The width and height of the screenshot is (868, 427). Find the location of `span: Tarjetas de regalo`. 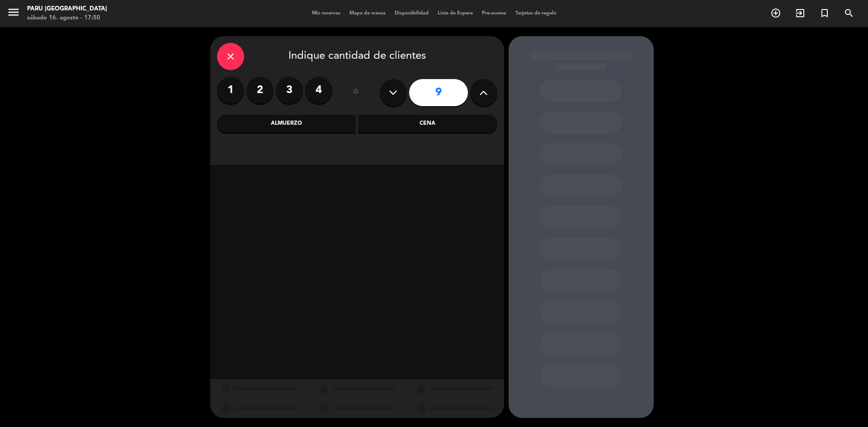

span: Tarjetas de regalo is located at coordinates (536, 13).